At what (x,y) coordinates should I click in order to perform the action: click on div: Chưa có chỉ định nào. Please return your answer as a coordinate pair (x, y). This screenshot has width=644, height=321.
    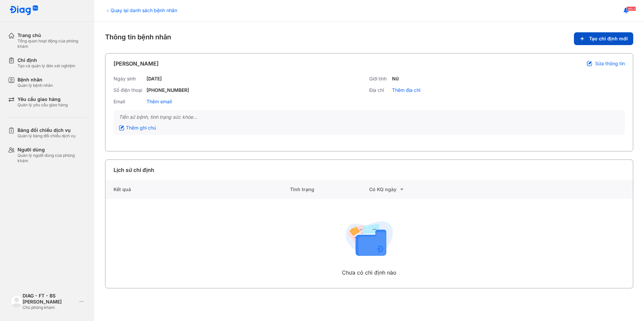
    Looking at the image, I should click on (369, 273).